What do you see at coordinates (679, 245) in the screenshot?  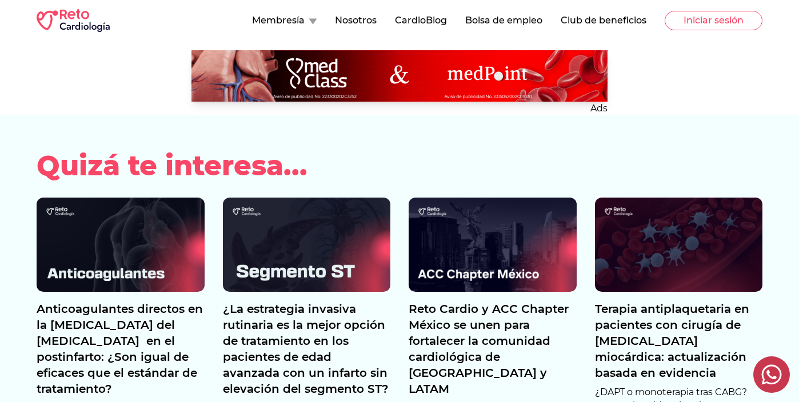 I see `img: Terapia antiplaquetaria en pacientes con cirugía de revascularización miocárdica: actualización b...` at bounding box center [679, 245].